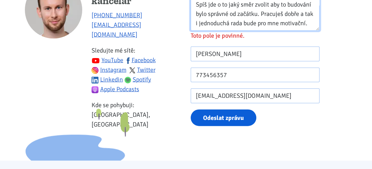 The image size is (372, 169). I want to click on input: Telefon, so click(255, 75).